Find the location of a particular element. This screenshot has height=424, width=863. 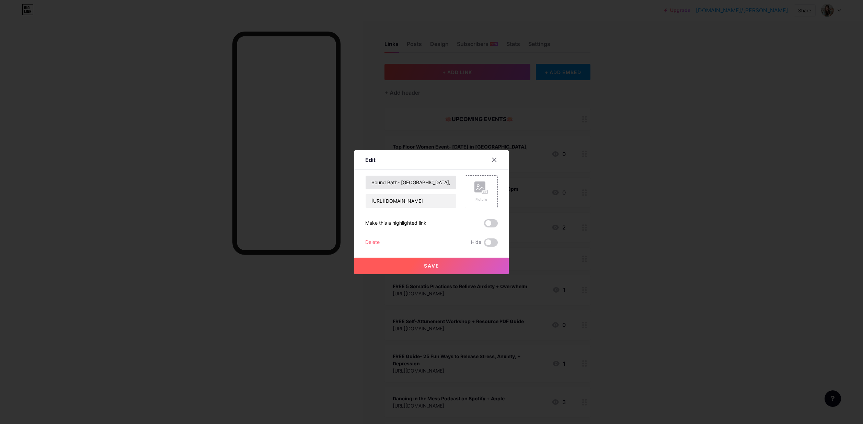

input: Title is located at coordinates (411, 183).